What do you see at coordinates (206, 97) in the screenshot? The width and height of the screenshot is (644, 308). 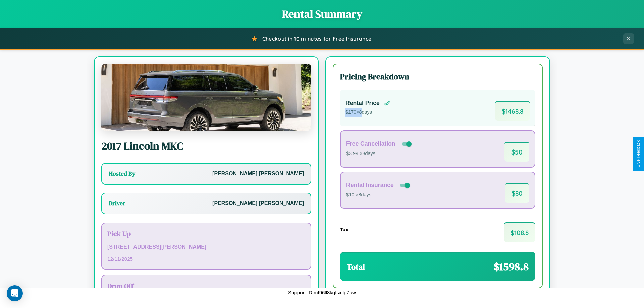 I see `img: Lincoln MKC` at bounding box center [206, 97].